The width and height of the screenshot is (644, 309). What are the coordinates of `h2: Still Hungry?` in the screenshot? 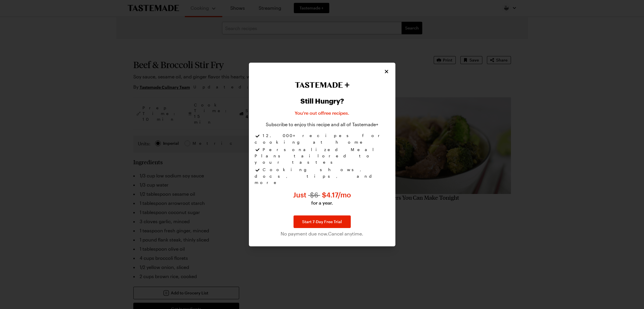 It's located at (322, 101).